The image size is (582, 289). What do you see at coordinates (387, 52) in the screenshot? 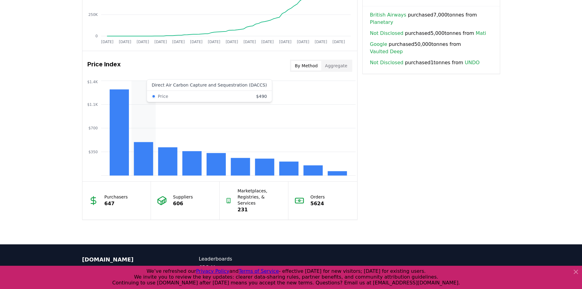
I see `a: Vaulted Deep` at bounding box center [387, 52].